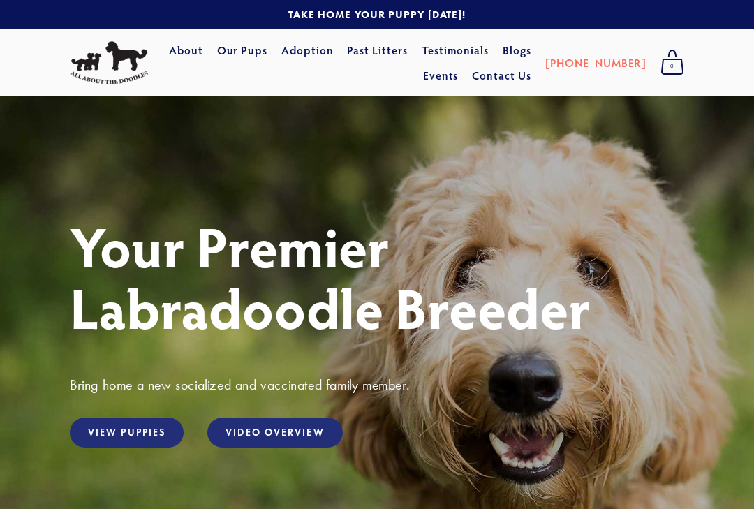 The width and height of the screenshot is (754, 509). Describe the element at coordinates (377, 50) in the screenshot. I see `a: Past Litters` at that location.